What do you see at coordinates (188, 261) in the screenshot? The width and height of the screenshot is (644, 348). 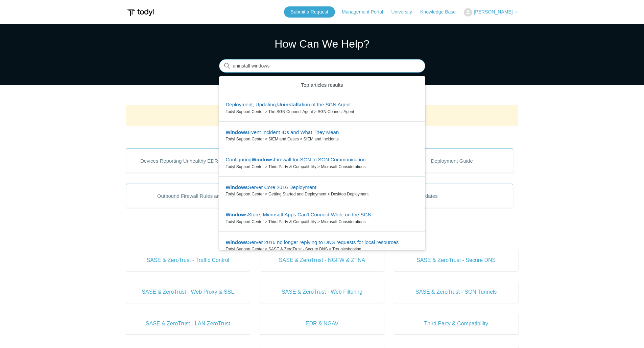 I see `a: SASE & ZeroTrust - Traffic Control` at bounding box center [188, 261].